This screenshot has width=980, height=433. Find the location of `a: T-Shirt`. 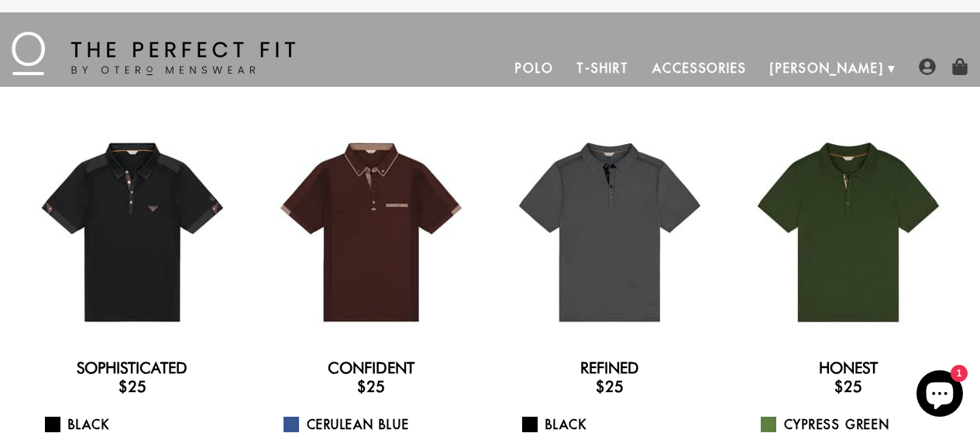

a: T-Shirt is located at coordinates (602, 68).